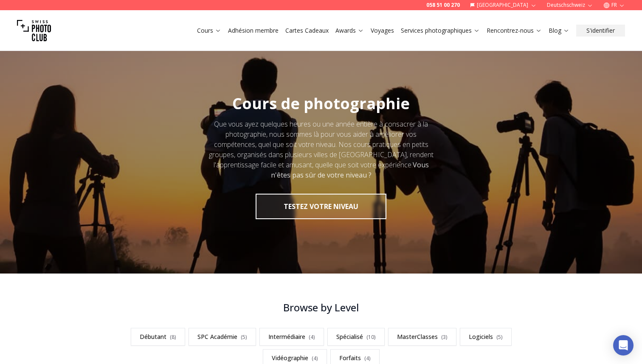 This screenshot has width=642, height=364. What do you see at coordinates (307, 31) in the screenshot?
I see `a: Cartes Cadeaux` at bounding box center [307, 31].